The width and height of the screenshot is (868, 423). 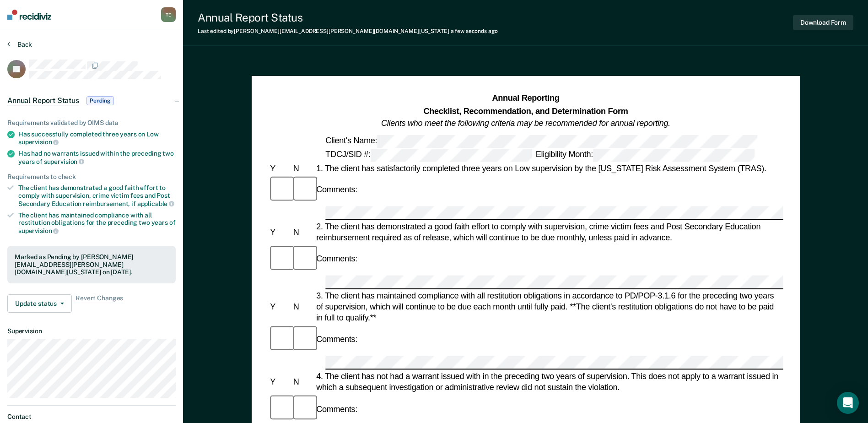 What do you see at coordinates (97, 196) in the screenshot?
I see `div: The client has demonstrated a good faith effort to comply with supervision, crime victim fees and...` at bounding box center [97, 196].